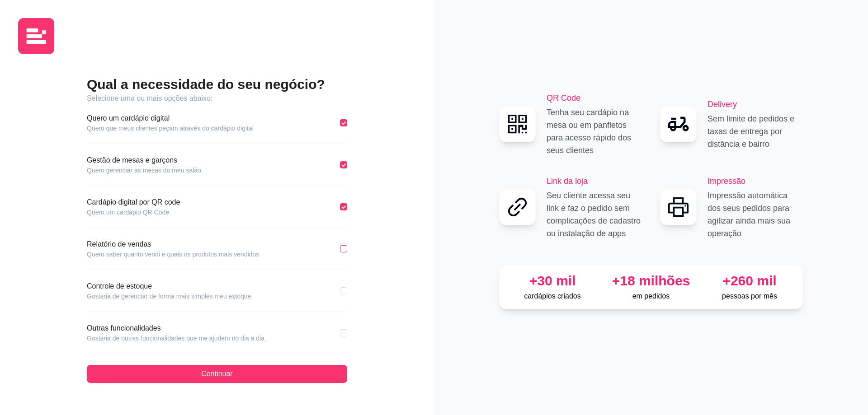 The width and height of the screenshot is (868, 415). Describe the element at coordinates (594, 98) in the screenshot. I see `h2: QR Code` at that location.